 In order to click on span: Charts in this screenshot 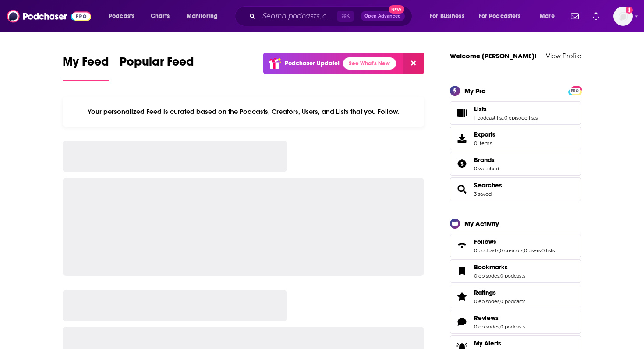, I will do `click(160, 16)`.